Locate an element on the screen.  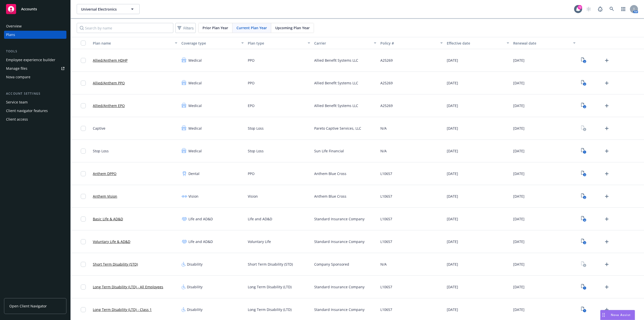
span: A25269 is located at coordinates (386, 83).